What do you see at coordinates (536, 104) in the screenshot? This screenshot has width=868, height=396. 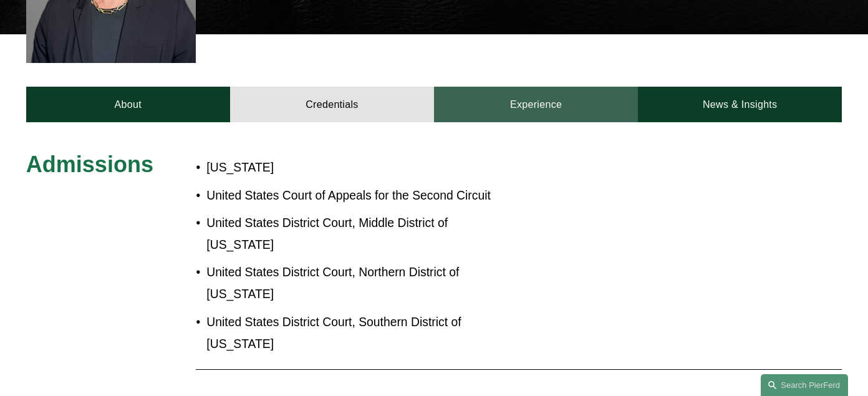 I see `a: Experience` at bounding box center [536, 104].